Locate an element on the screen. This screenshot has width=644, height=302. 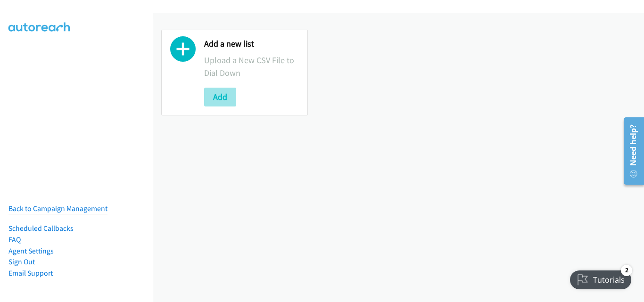
h2: Add a new list is located at coordinates (251, 44).